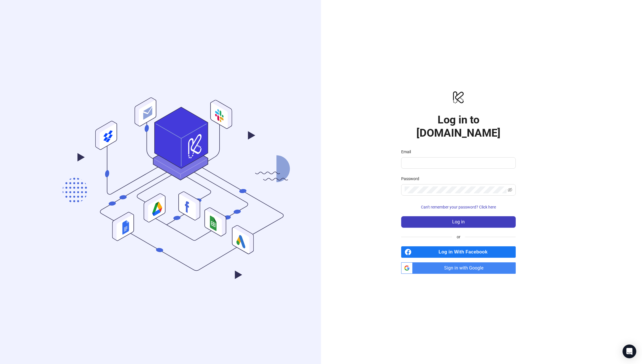  What do you see at coordinates (629, 351) in the screenshot?
I see `div: Open Intercom Messenger` at bounding box center [629, 351].